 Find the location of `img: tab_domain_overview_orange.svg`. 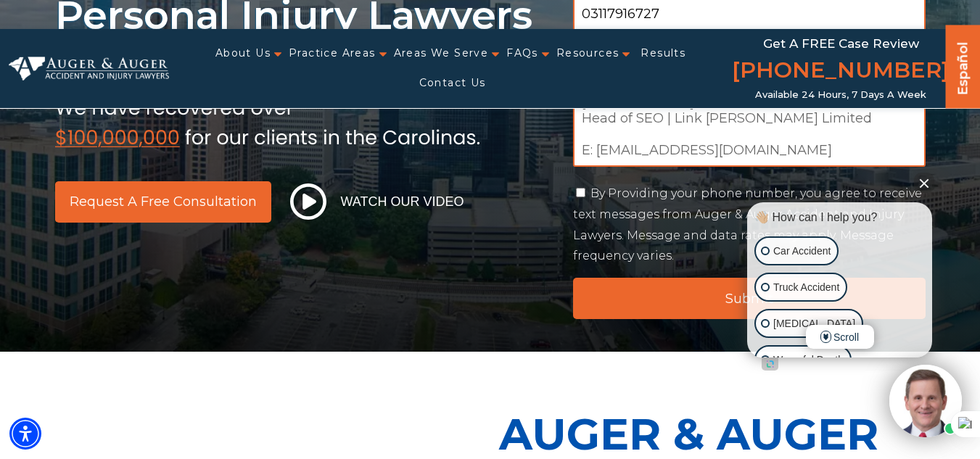

img: tab_domain_overview_orange.svg is located at coordinates (45, 90).